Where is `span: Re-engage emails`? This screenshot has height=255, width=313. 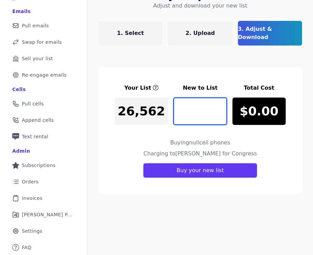 span: Re-engage emails is located at coordinates (44, 75).